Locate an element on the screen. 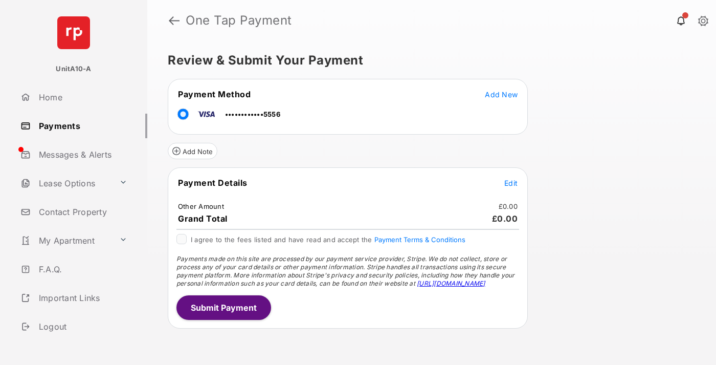  strong: One Tap Payment is located at coordinates (239, 20).